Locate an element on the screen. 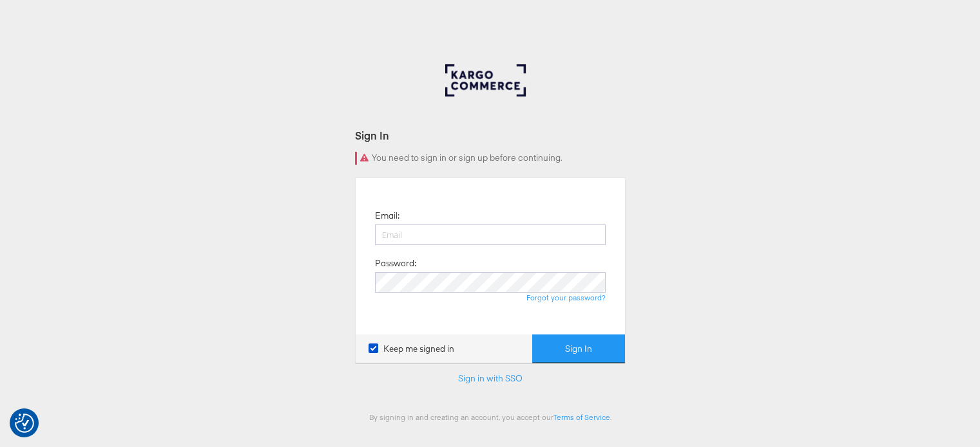  div: You need to sign in or sign up before continuing. is located at coordinates (490, 158).